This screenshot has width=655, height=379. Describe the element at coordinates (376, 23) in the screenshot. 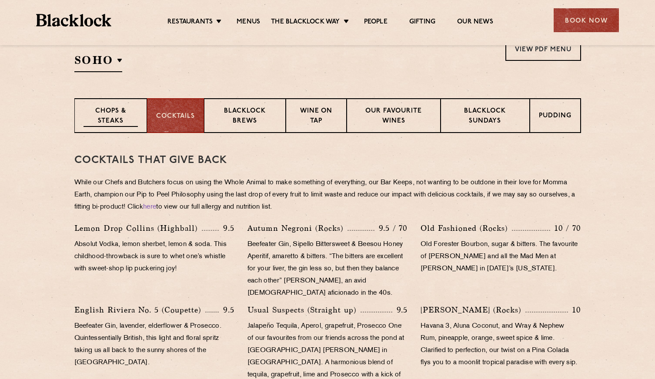

I see `a: People` at that location.